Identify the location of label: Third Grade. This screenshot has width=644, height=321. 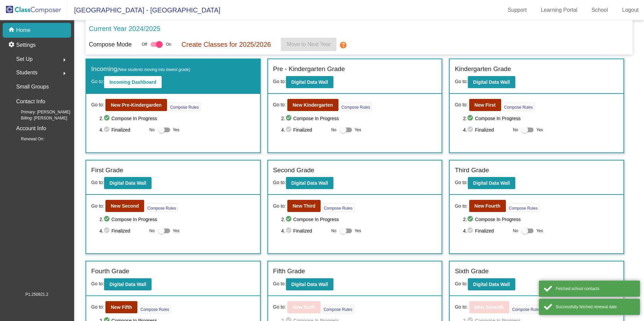
(472, 171).